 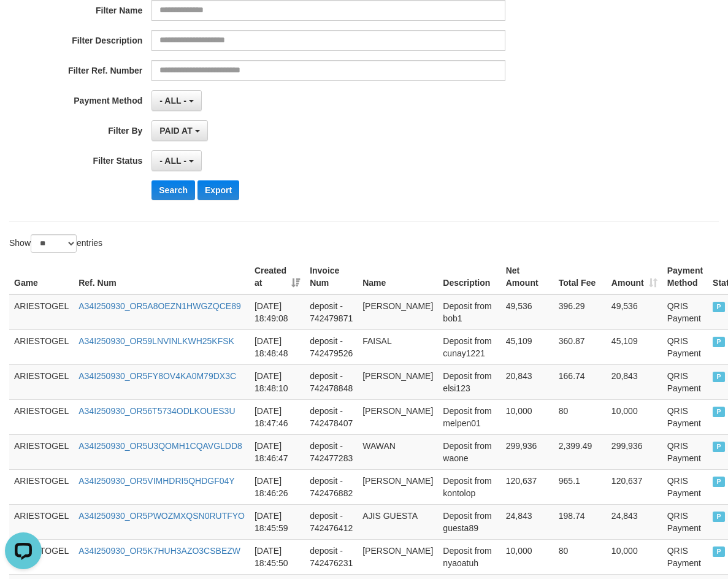 I want to click on span: PAID AT, so click(x=175, y=131).